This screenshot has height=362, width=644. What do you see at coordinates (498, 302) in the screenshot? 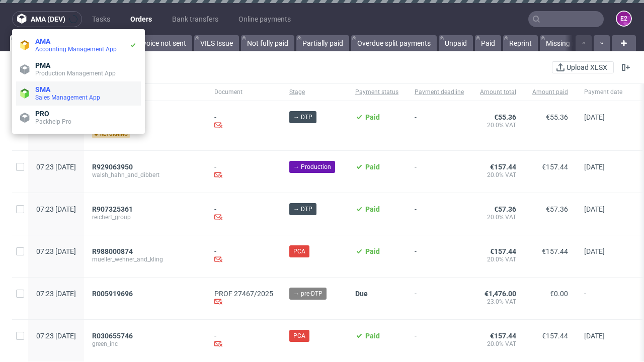
I see `span: 23.0% VAT` at bounding box center [498, 302].